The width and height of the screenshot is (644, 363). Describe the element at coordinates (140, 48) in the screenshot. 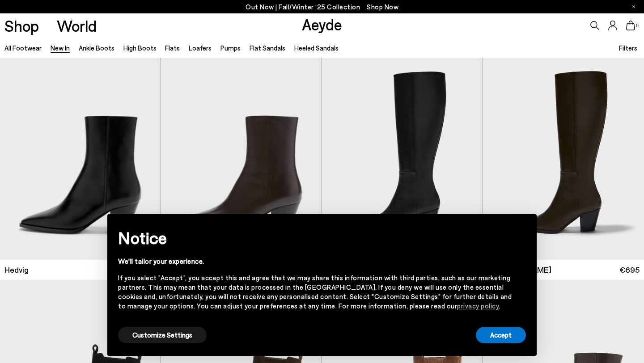

I see `a: High Boots` at that location.